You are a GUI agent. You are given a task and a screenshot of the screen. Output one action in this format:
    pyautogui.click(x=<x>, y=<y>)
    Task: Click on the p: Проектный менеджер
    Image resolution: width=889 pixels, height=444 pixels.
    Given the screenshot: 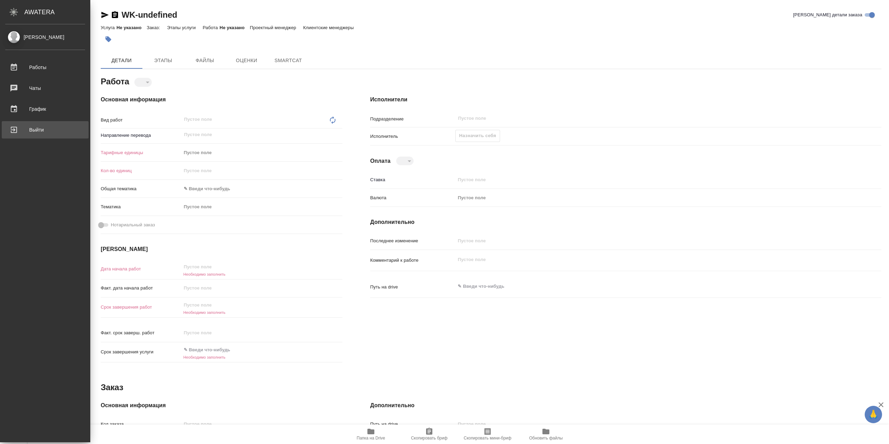 What is the action you would take?
    pyautogui.click(x=274, y=27)
    